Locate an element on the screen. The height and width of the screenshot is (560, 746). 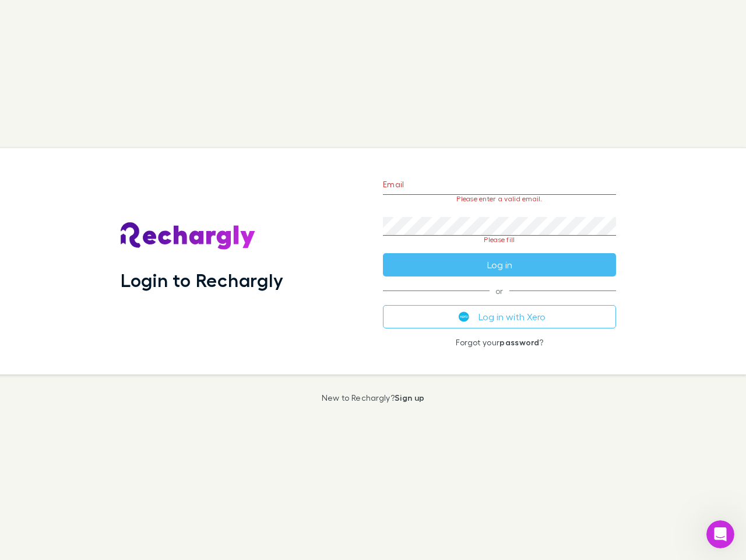
p: Forgot your ? is located at coordinates (500, 342).